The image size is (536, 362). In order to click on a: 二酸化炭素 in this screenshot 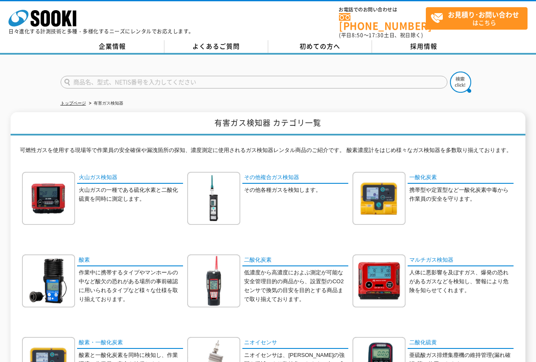, I will do `click(295, 261)`.